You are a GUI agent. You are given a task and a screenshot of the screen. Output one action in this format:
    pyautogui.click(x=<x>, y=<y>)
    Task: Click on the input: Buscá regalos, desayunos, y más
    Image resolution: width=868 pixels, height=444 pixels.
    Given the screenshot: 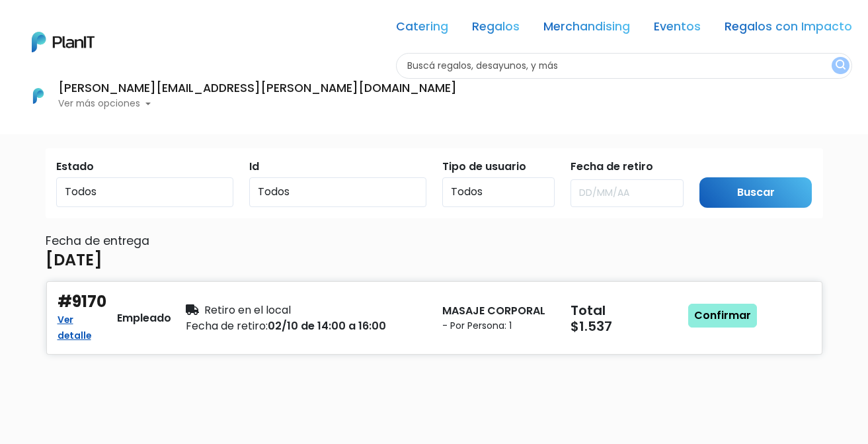 What is the action you would take?
    pyautogui.click(x=624, y=65)
    